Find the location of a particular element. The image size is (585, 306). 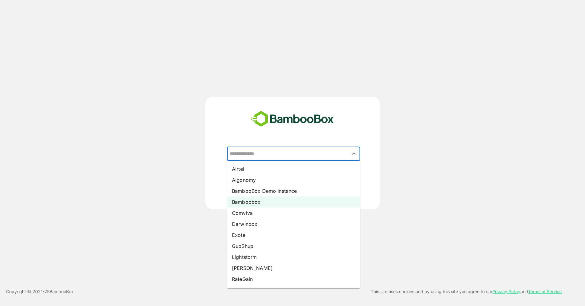

li: Lightstorm is located at coordinates (294, 257).